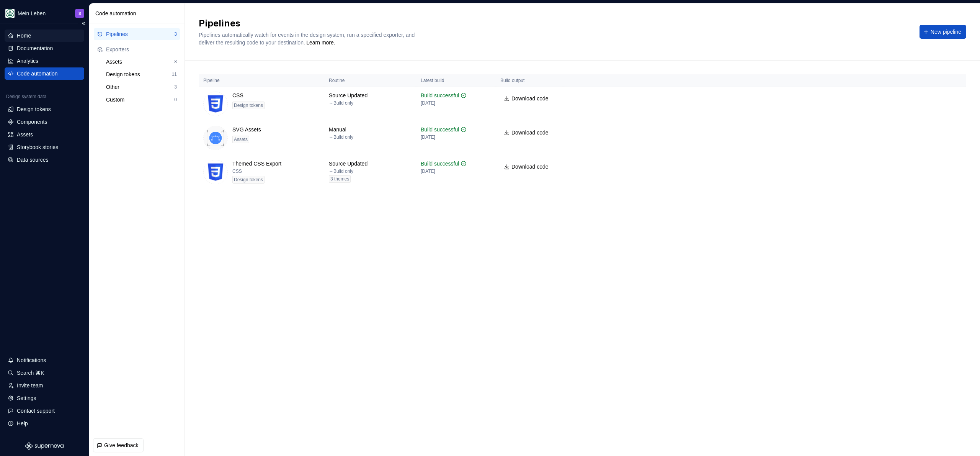 The width and height of the screenshot is (980, 456). I want to click on div: Analytics, so click(28, 61).